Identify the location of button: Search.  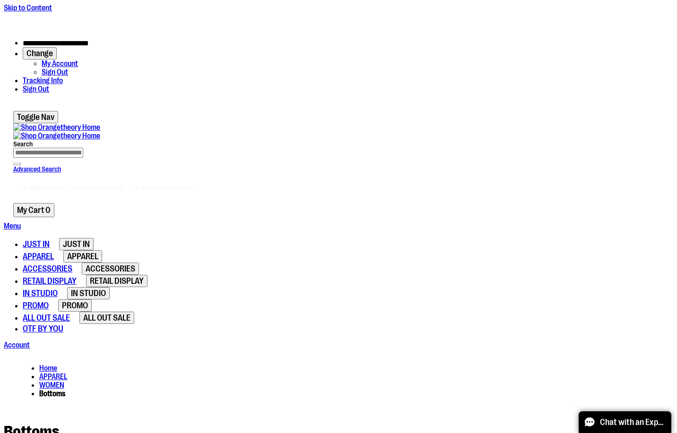
(17, 164).